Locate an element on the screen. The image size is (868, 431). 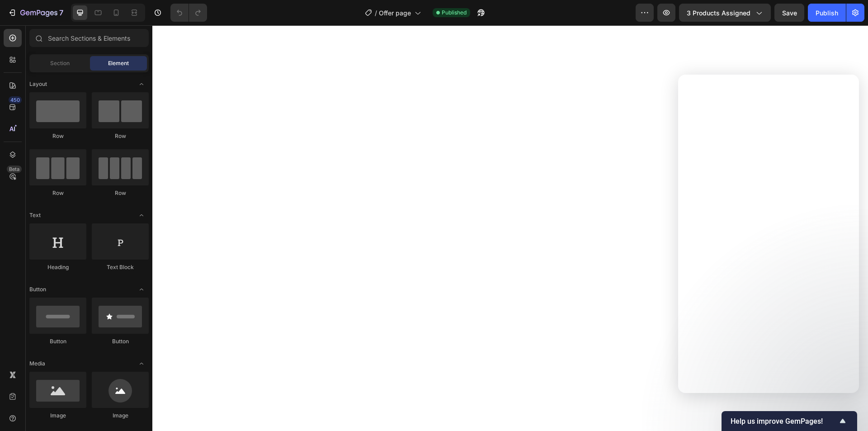
input: Search Sections & Elements is located at coordinates (89, 38).